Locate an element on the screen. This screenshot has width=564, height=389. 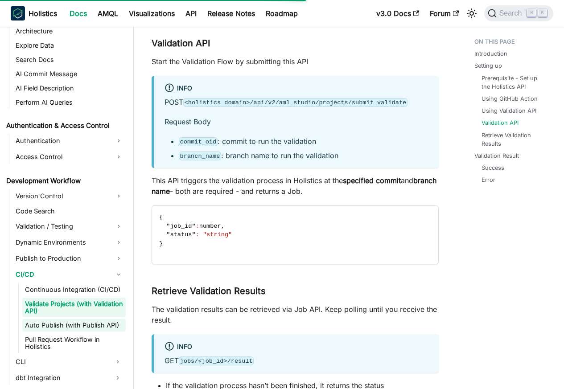
strong: specified commit is located at coordinates (372, 181).